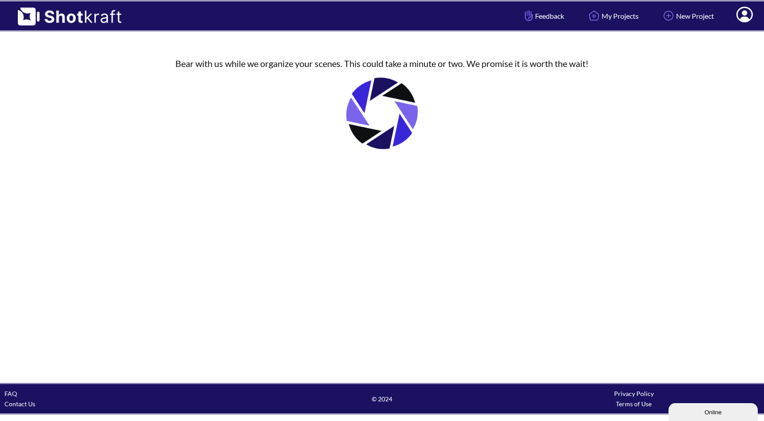 Image resolution: width=764 pixels, height=421 pixels. Describe the element at coordinates (633, 403) in the screenshot. I see `div: Terms of Use` at that location.